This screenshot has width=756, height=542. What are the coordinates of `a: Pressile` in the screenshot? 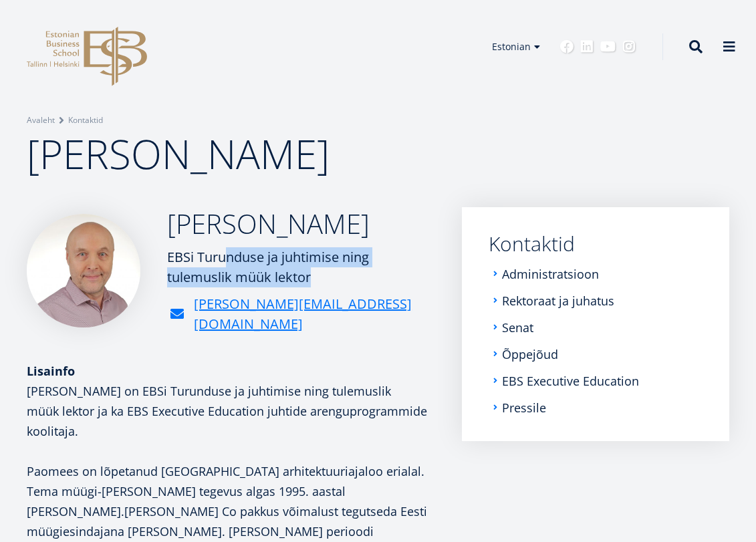 It's located at (524, 407).